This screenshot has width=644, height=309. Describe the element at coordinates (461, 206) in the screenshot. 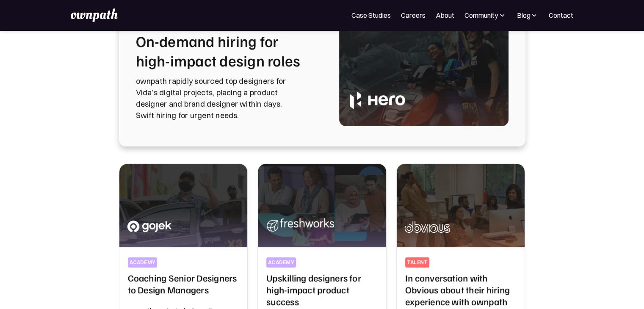

I see `img: In conversation with Obvious about their hiring experience with ownpath` at that location.